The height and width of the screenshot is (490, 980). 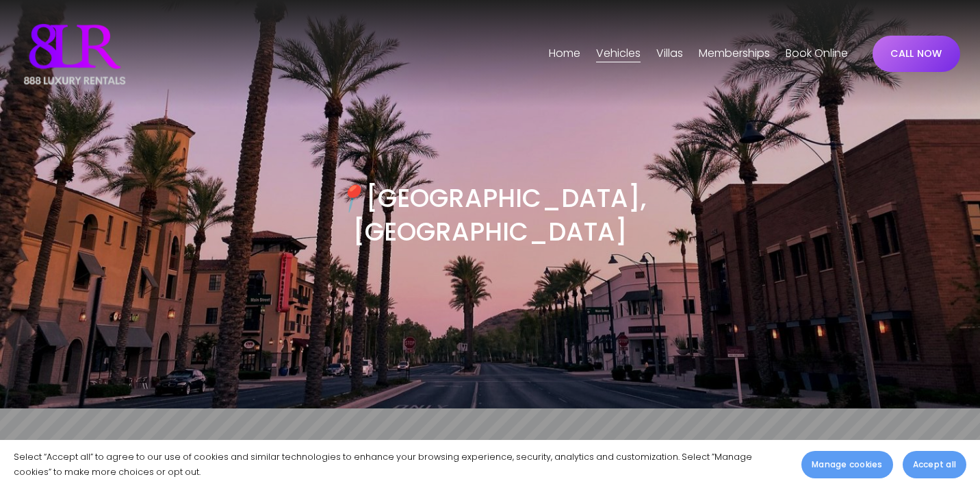 I want to click on span: Accept all, so click(x=934, y=465).